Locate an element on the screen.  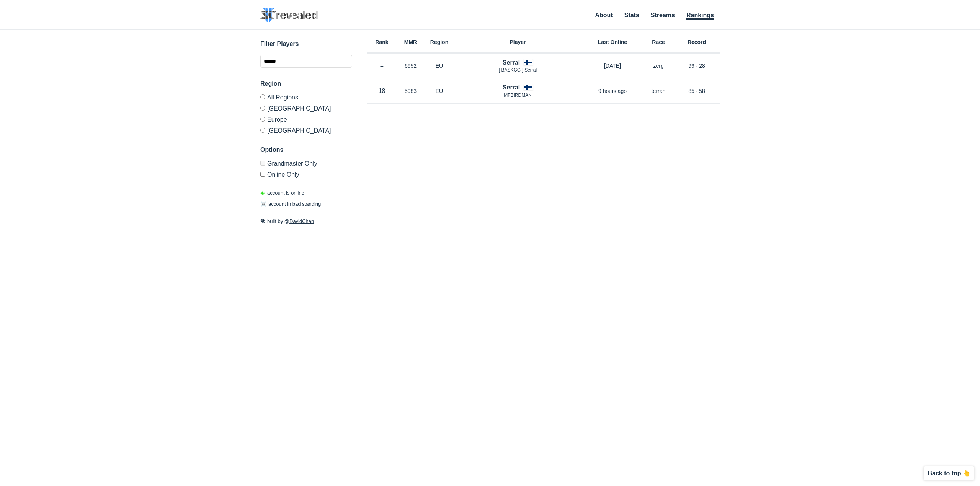
p: 99 - 28 is located at coordinates (697, 66).